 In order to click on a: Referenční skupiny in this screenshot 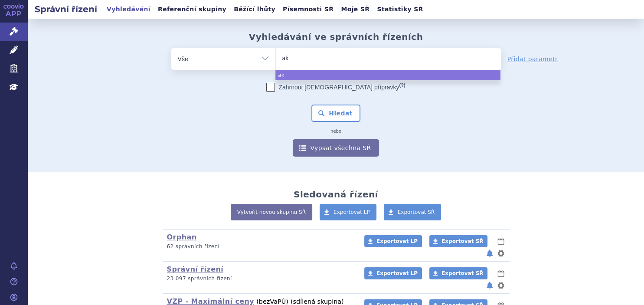, I will do `click(192, 9)`.